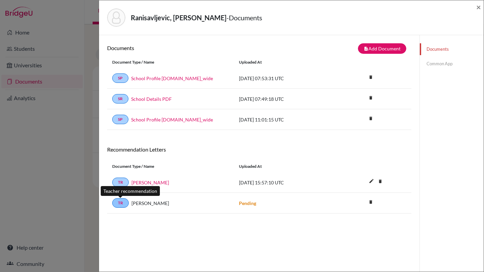 The width and height of the screenshot is (484, 272). I want to click on h6: Documents, so click(183, 48).